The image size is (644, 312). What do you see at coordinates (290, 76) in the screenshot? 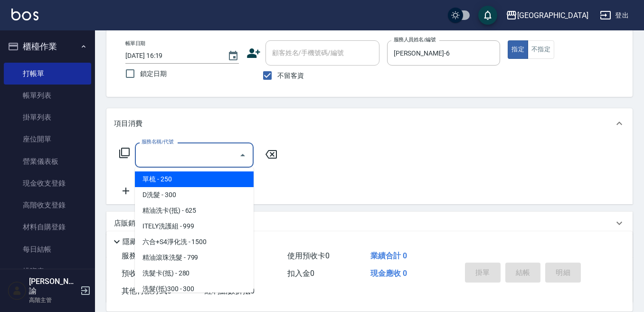
I see `span: 不留客資` at bounding box center [290, 76].